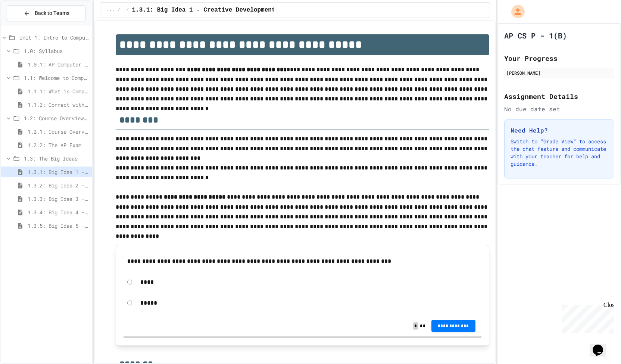  What do you see at coordinates (27, 25) in the screenshot?
I see `div: Chat with us now!Close` at bounding box center [27, 25].